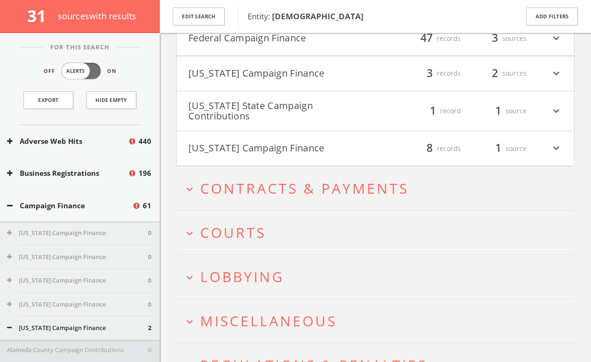 This screenshot has height=362, width=591. What do you see at coordinates (305, 188) in the screenshot?
I see `span: Contracts & Payments` at bounding box center [305, 188].